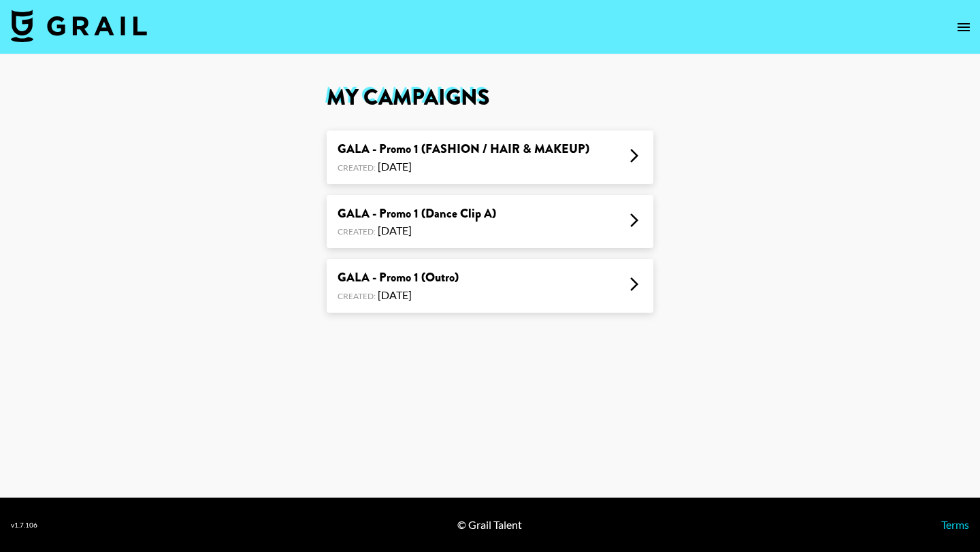  I want to click on div: © Grail Talent, so click(489, 525).